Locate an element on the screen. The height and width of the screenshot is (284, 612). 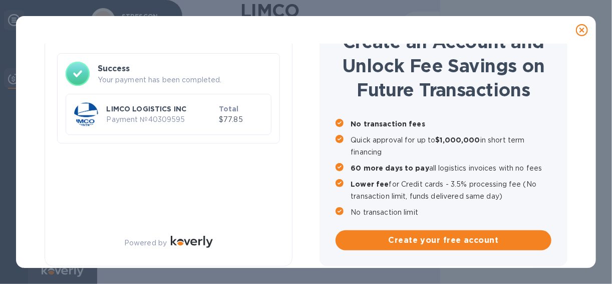
span: Create your free account is located at coordinates (444, 240).